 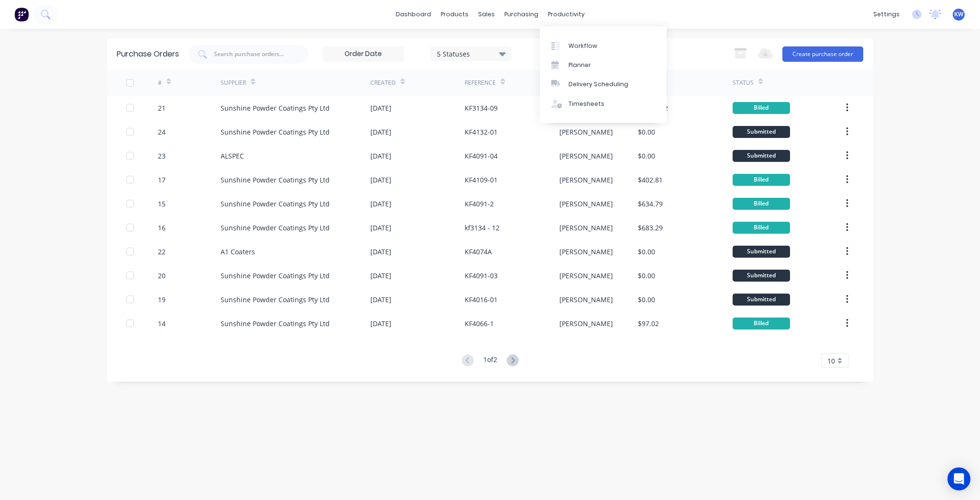 What do you see at coordinates (22, 15) in the screenshot?
I see `img: Factory` at bounding box center [22, 15].